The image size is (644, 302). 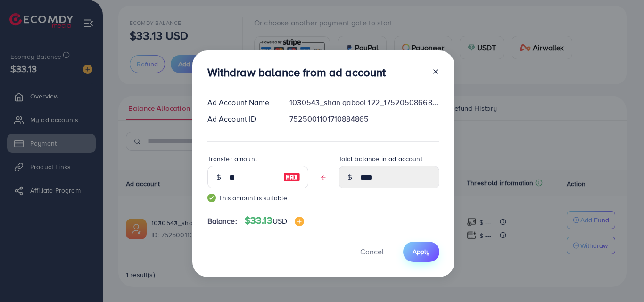 What do you see at coordinates (296, 72) in the screenshot?
I see `h3: Withdraw balance from ad account` at bounding box center [296, 72].